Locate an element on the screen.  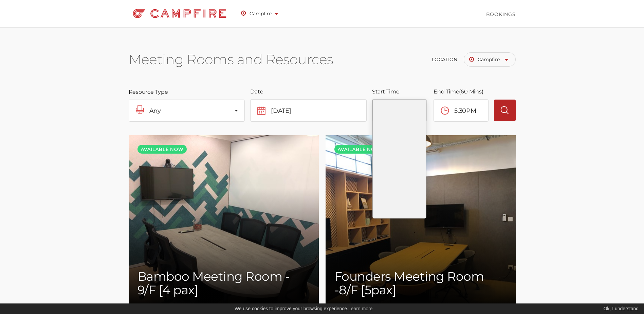
li: 9.30PM is located at coordinates (399, 211).